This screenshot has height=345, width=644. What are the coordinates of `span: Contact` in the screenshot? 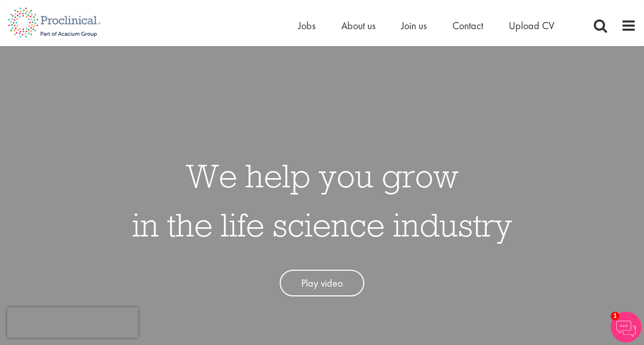 It's located at (468, 25).